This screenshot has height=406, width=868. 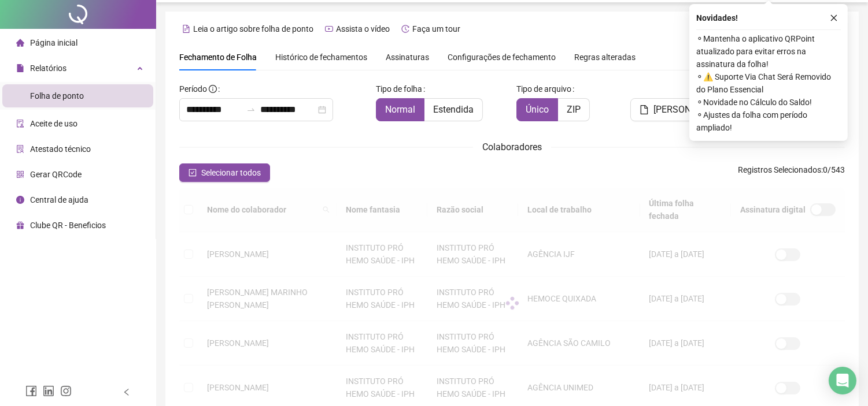 What do you see at coordinates (224, 172) in the screenshot?
I see `button: Selecionar todos` at bounding box center [224, 172].